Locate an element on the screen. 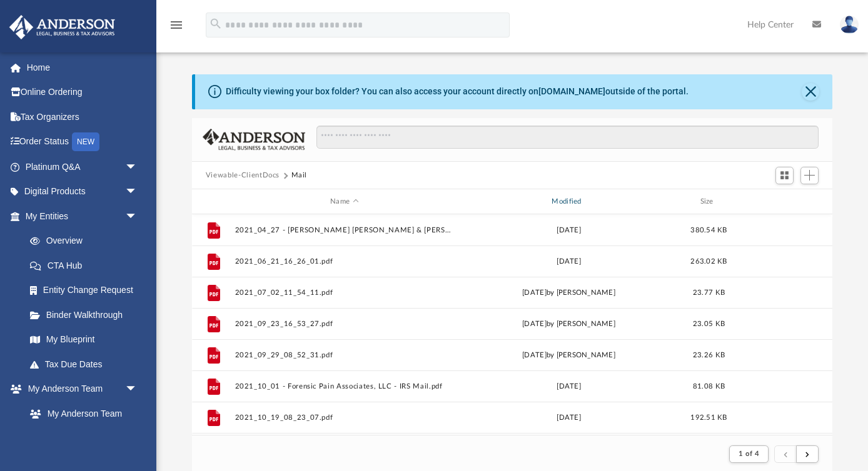 This screenshot has width=868, height=471. div: Modified is located at coordinates (568, 202).